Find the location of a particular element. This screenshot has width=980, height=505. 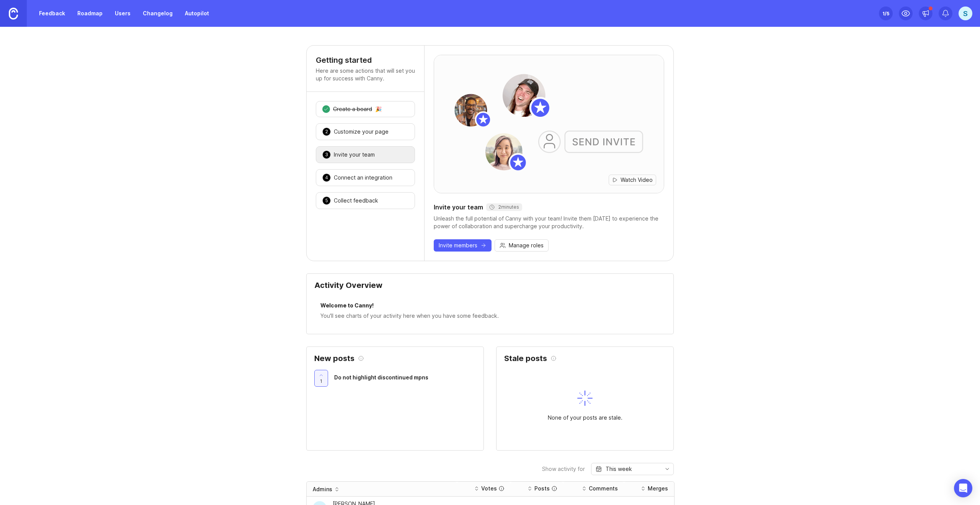

a: Manage roles is located at coordinates (522, 245).